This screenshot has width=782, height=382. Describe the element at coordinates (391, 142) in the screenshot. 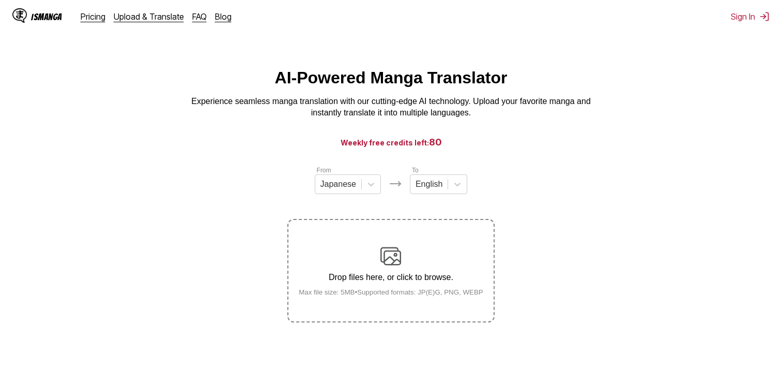

I see `h3: Weekly free credits left:` at that location.